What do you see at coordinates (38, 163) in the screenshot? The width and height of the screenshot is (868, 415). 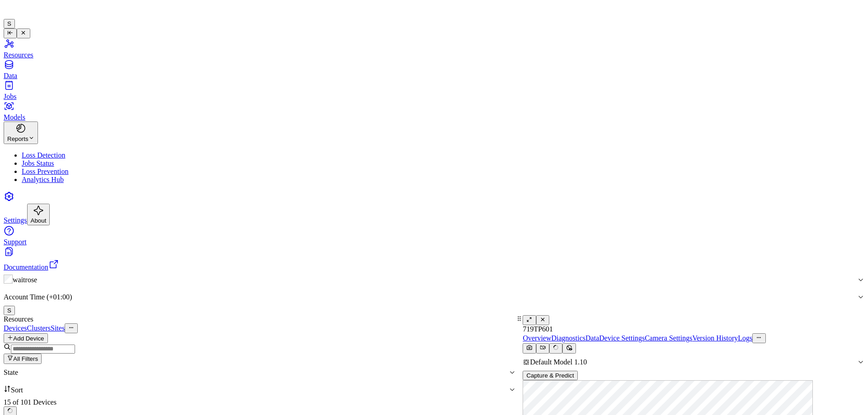 I see `a: Jobs Status` at bounding box center [38, 163].